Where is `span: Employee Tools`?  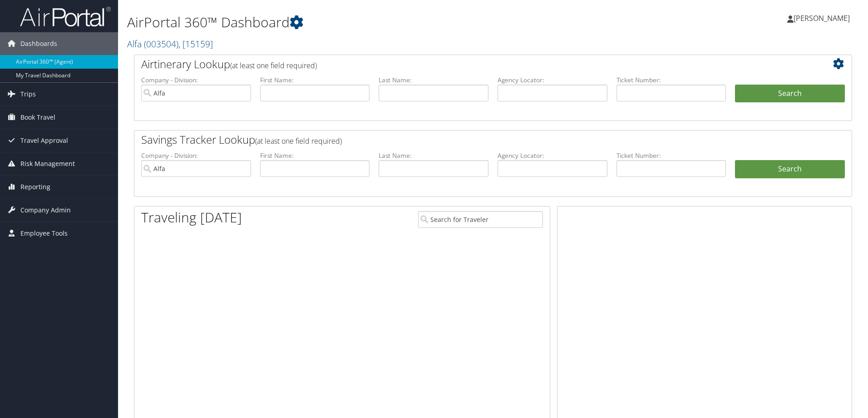
span: Employee Tools is located at coordinates (44, 234).